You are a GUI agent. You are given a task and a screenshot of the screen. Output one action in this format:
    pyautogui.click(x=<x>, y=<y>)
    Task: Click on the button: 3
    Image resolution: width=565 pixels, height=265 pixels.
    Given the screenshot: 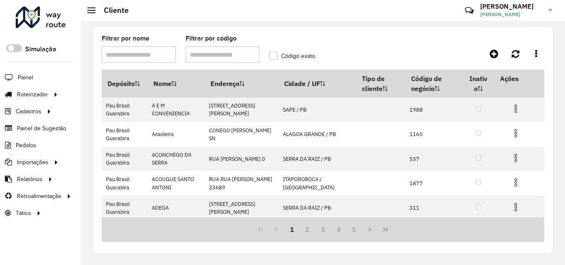 What is the action you would take?
    pyautogui.click(x=323, y=230)
    